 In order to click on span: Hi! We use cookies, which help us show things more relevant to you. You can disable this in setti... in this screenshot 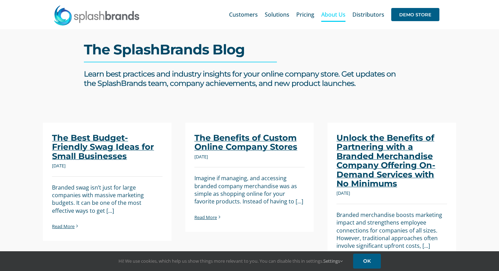, I will do `click(230, 261)`.